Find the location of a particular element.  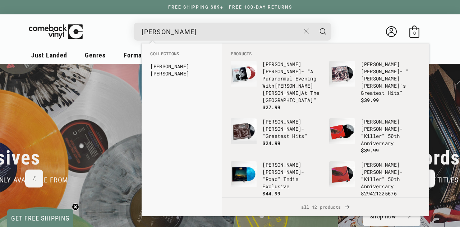

li: products: Alice Cooper - "Alice Cooper's Greatest Hits" is located at coordinates (375, 82).